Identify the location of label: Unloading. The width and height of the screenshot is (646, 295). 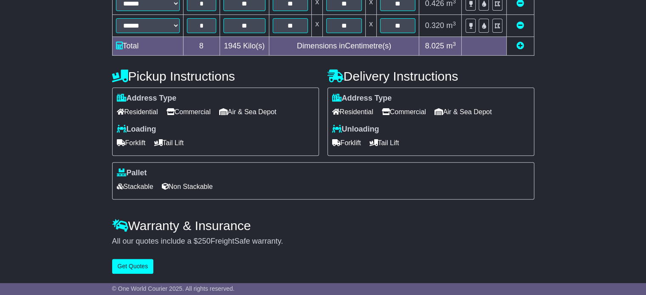
(356, 130).